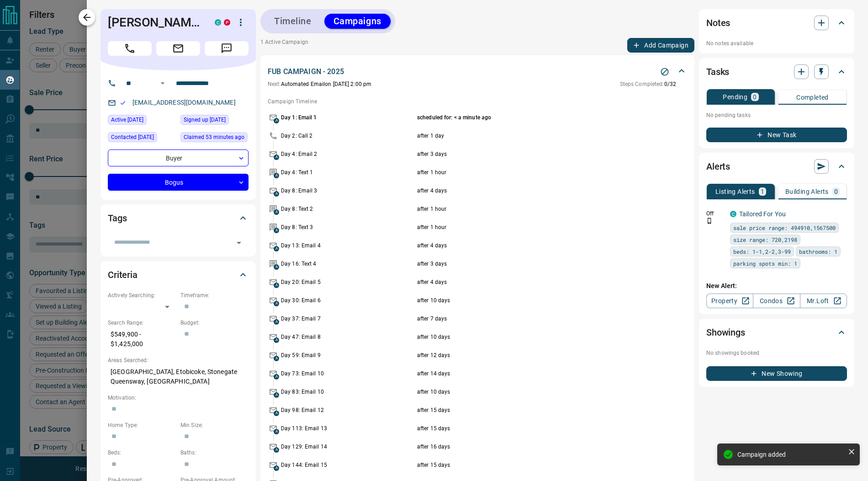 This screenshot has height=481, width=868. What do you see at coordinates (178, 360) in the screenshot?
I see `p: Areas Searched:` at bounding box center [178, 360].